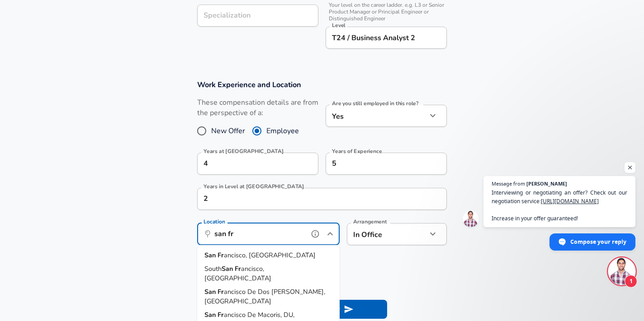 The width and height of the screenshot is (644, 321). What do you see at coordinates (560, 206) in the screenshot?
I see `span: Interviewing or negotiating an offer? Check out our negotiation service: Increase in your offer g...` at bounding box center [560, 206].